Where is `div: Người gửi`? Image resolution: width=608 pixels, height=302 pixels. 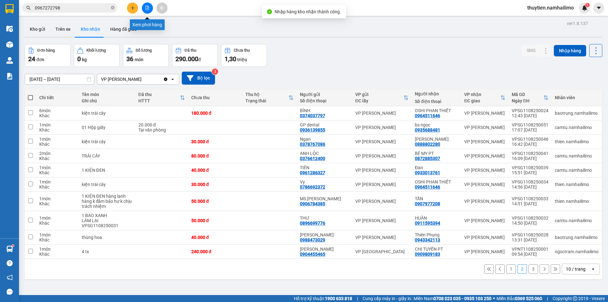
div: Người gửi is located at coordinates (324, 94).